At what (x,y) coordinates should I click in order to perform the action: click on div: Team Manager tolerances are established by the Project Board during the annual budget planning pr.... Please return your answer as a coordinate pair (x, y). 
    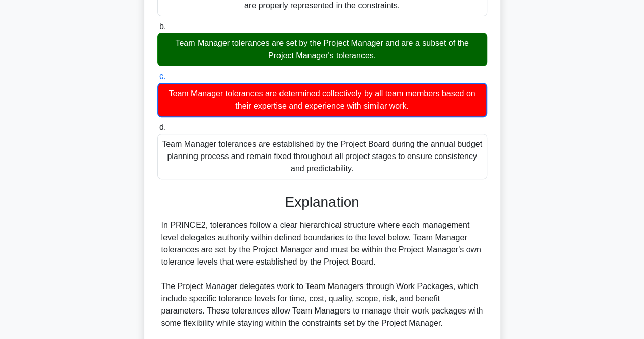
    Looking at the image, I should click on (322, 156).